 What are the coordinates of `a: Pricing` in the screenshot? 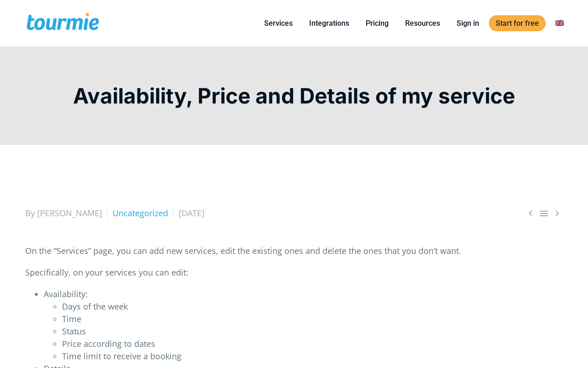 It's located at (377, 23).